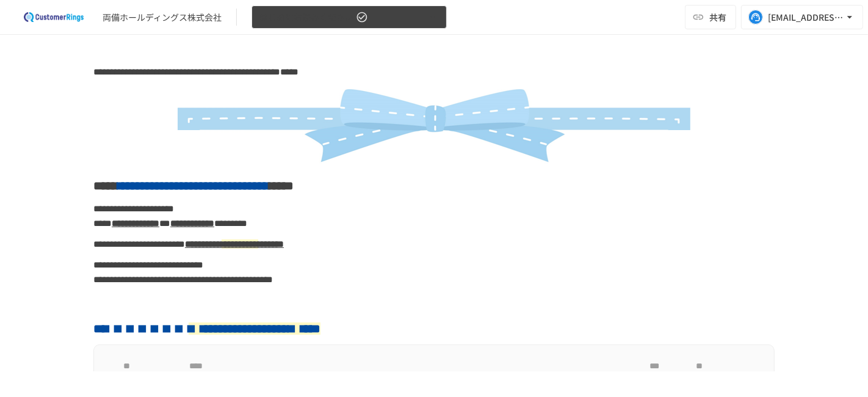  What do you see at coordinates (306, 17) in the screenshot?
I see `span: はじめにお読みください` at bounding box center [306, 17].